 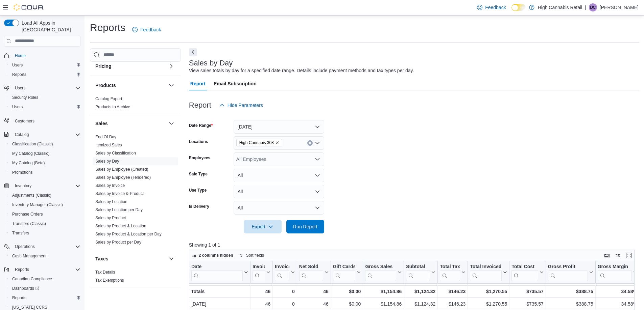 What do you see at coordinates (45, 279) in the screenshot?
I see `button: Canadian Compliance` at bounding box center [45, 279].